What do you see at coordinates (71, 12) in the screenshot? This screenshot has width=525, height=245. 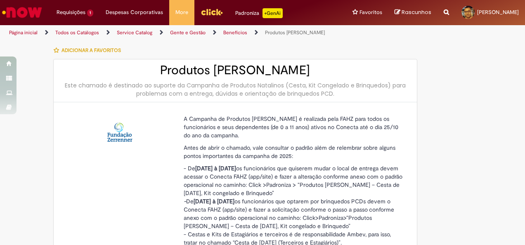 I see `span: Requisições` at bounding box center [71, 12].